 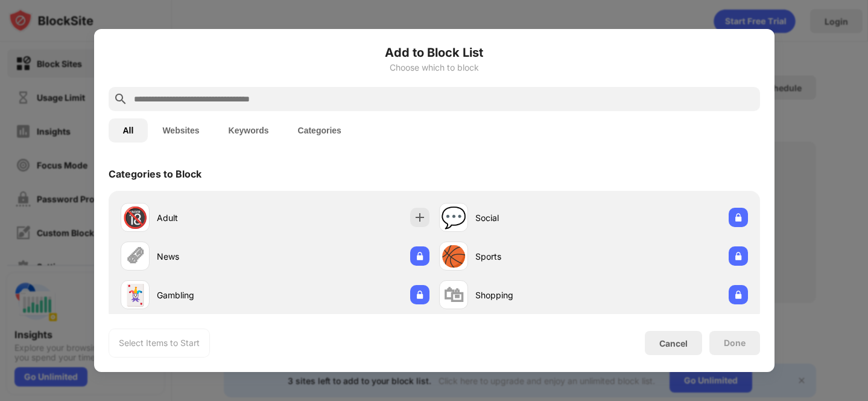 I want to click on div: Cancel, so click(x=673, y=343).